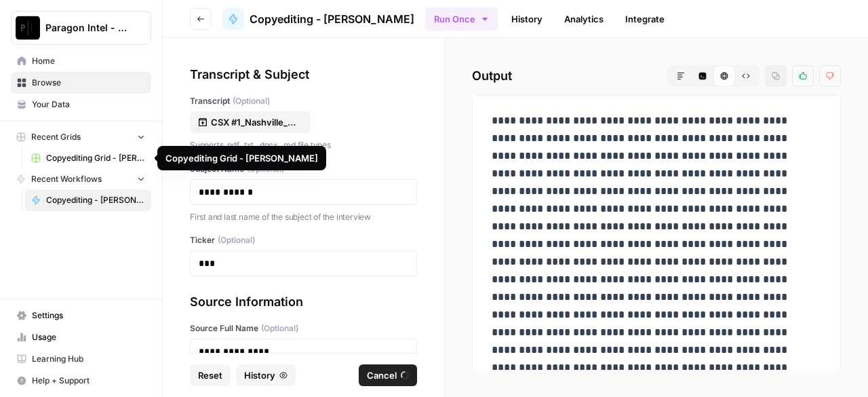 This screenshot has height=397, width=868. What do you see at coordinates (88, 315) in the screenshot?
I see `span: Settings` at bounding box center [88, 315].